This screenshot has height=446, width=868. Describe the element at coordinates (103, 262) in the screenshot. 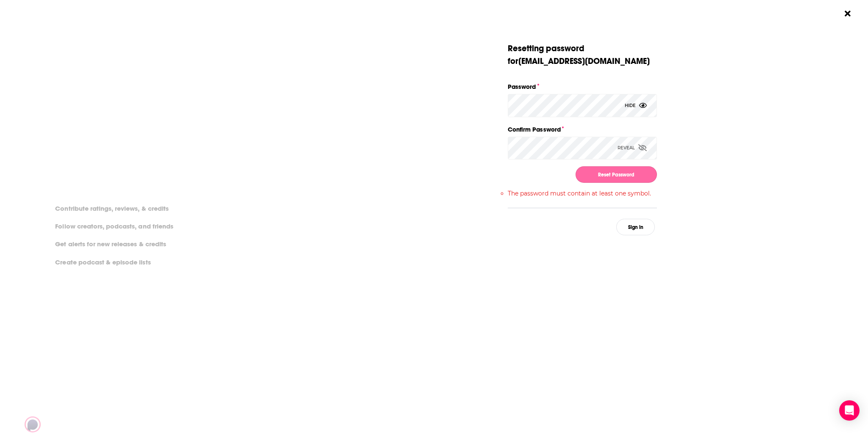

I see `li: Create podcast & episode lists` at that location.